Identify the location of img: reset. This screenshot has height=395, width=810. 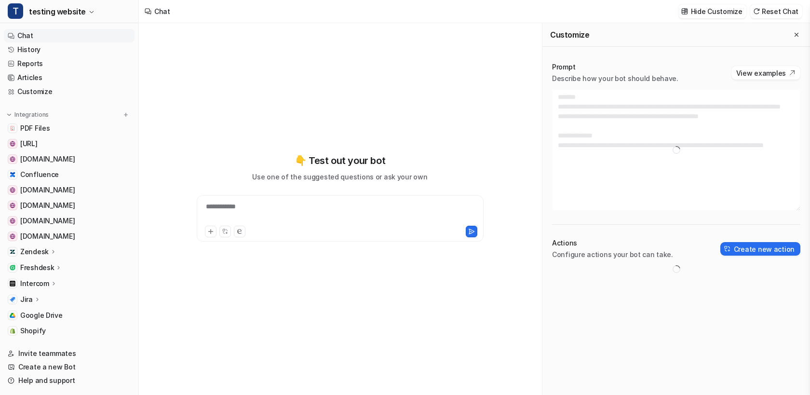
(756, 11).